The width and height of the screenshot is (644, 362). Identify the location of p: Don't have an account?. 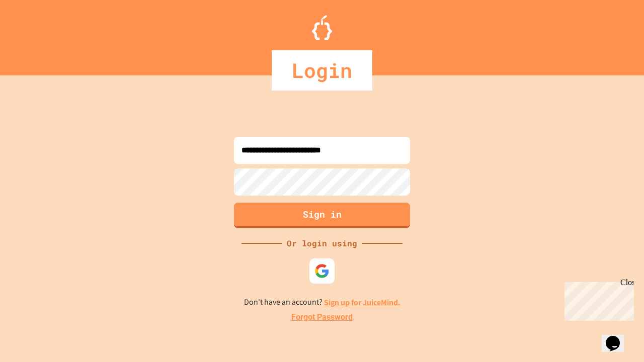
(322, 302).